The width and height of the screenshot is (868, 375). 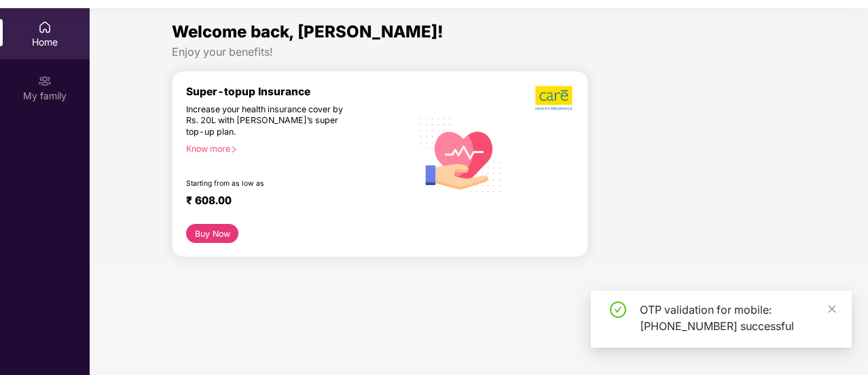 What do you see at coordinates (212, 234) in the screenshot?
I see `button: Buy Now` at bounding box center [212, 234].